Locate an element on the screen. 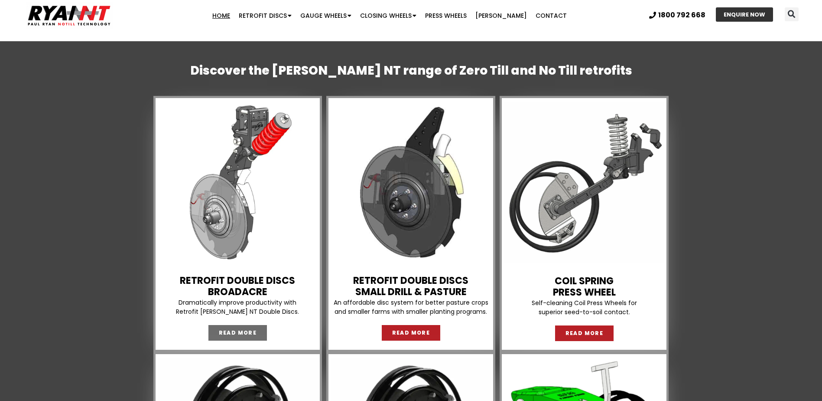  img: Retrofit double disc is located at coordinates (411, 182).